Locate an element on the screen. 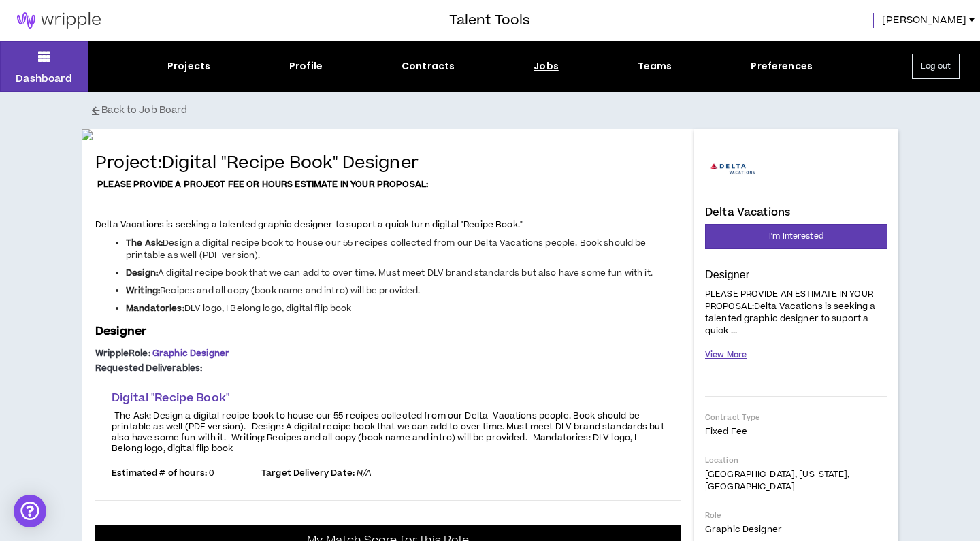 This screenshot has height=541, width=980. span: Design a digital recipe book to house our 55 recipes collected from our Delta Vacations people. B... is located at coordinates (386, 249).